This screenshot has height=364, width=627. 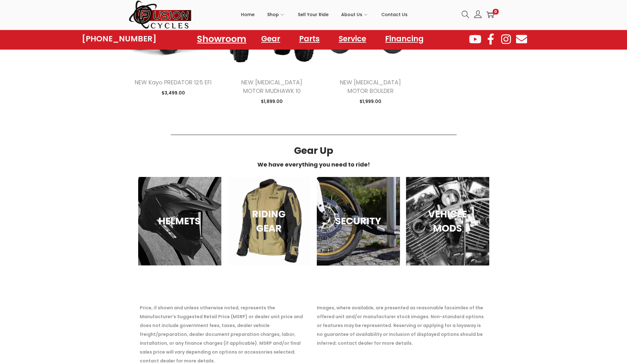 I want to click on h3: VEHICLE MODS, so click(x=448, y=221).